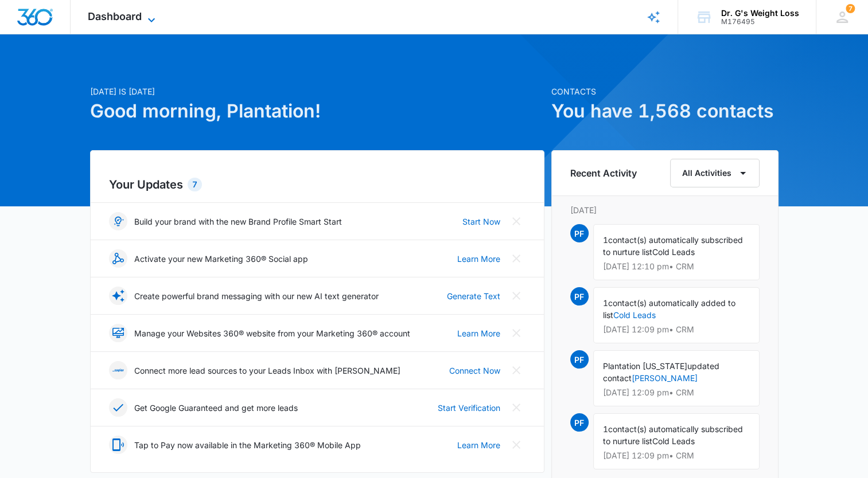 The height and width of the screenshot is (478, 868). I want to click on a: Generate Text, so click(473, 296).